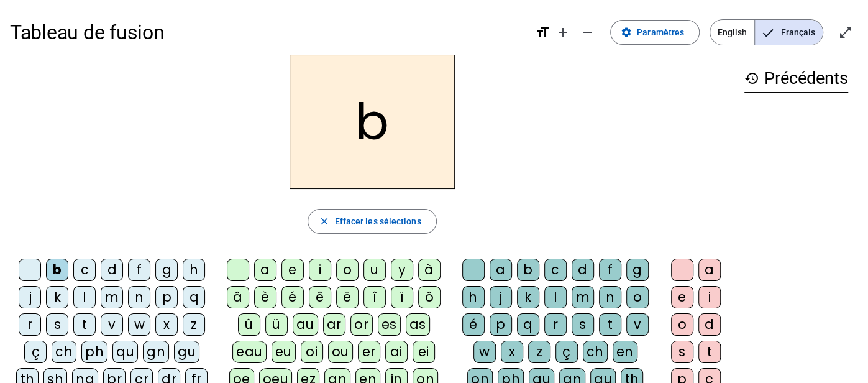 The height and width of the screenshot is (383, 868). Describe the element at coordinates (238, 297) in the screenshot. I see `div: â` at that location.